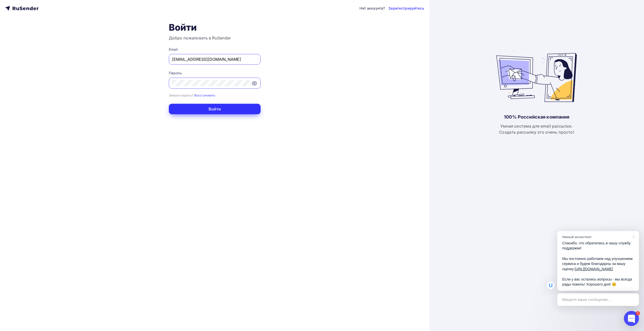 The width and height of the screenshot is (644, 331). Describe the element at coordinates (537, 129) in the screenshot. I see `div: Умная система для email рассылок. Создать рассылку это очень просто!` at that location.